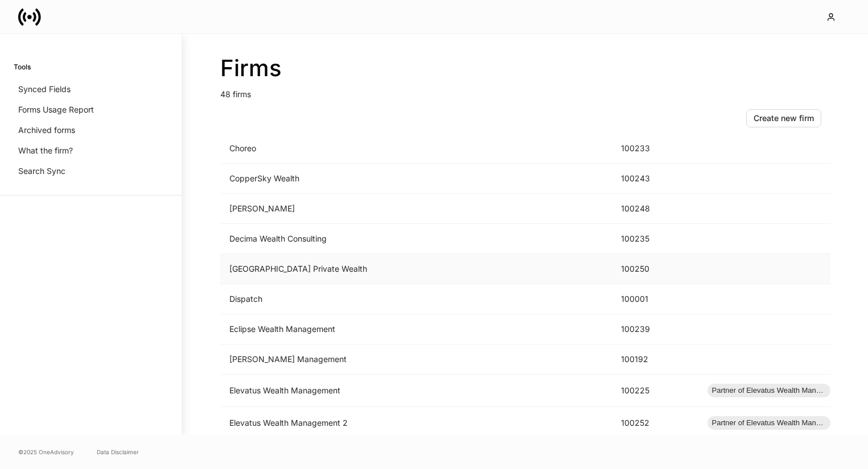 The width and height of the screenshot is (868, 469). What do you see at coordinates (416, 423) in the screenshot?
I see `td: Elevatus Wealth Management 2` at bounding box center [416, 423].